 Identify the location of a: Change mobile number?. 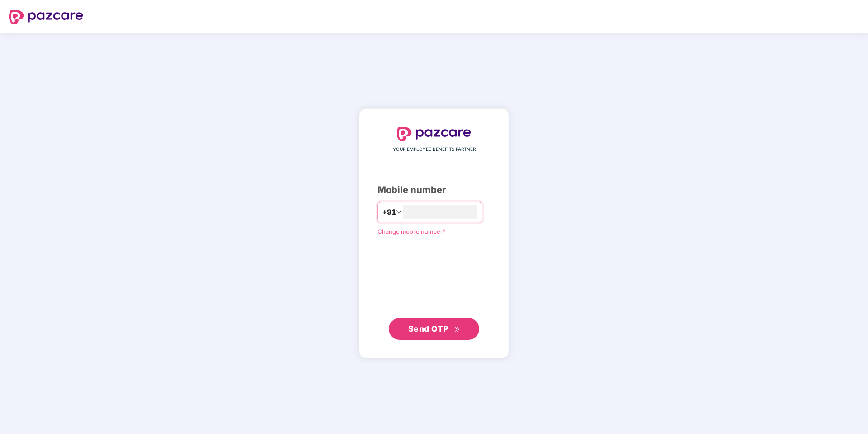
(412, 231).